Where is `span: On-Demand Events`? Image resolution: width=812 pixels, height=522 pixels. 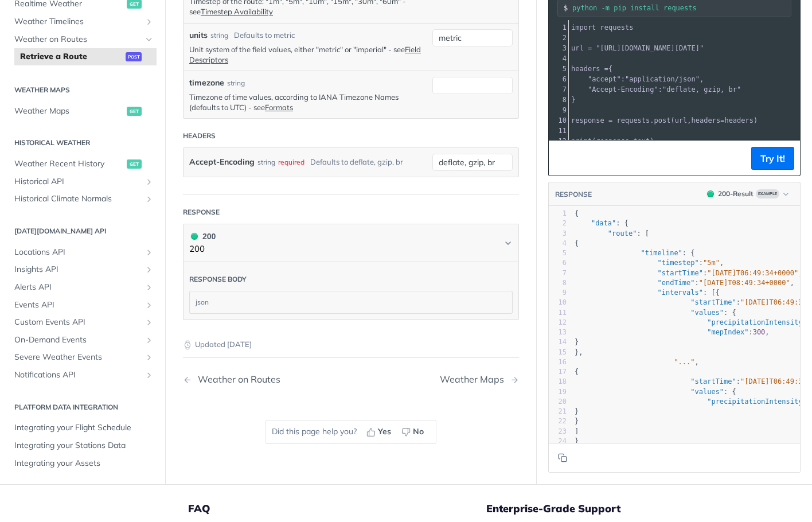
span: On-Demand Events is located at coordinates (78, 339).